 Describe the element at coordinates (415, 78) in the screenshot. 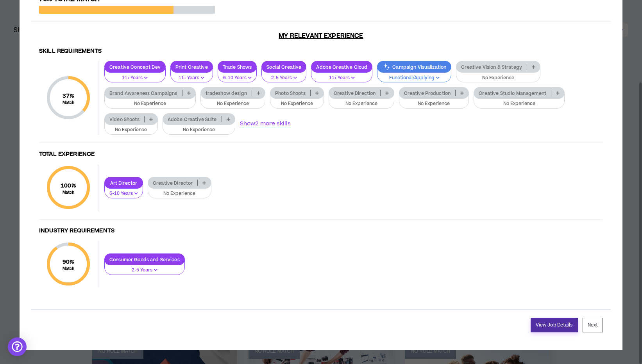

I see `p: Functional/Applying` at that location.